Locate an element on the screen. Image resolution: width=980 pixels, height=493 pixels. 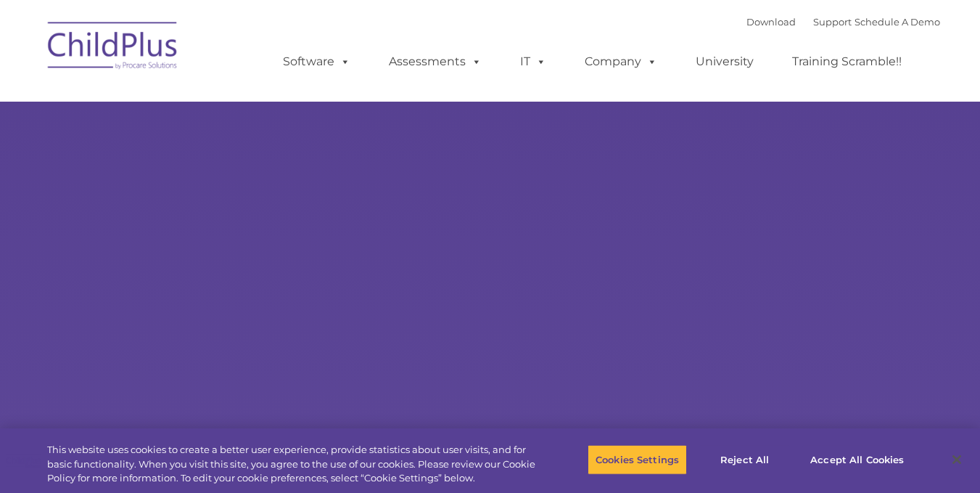
img: ChildPlus by Procare Solutions is located at coordinates (113, 48).